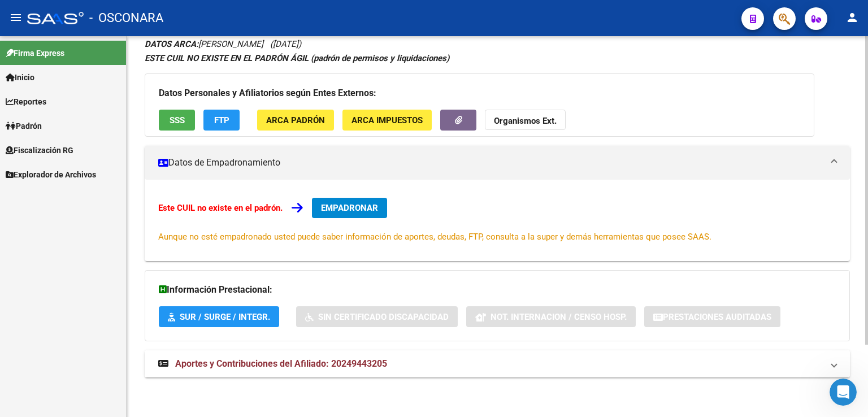 This screenshot has width=868, height=417. Describe the element at coordinates (377, 317) in the screenshot. I see `button: Sin Certificado Discapacidad` at that location.